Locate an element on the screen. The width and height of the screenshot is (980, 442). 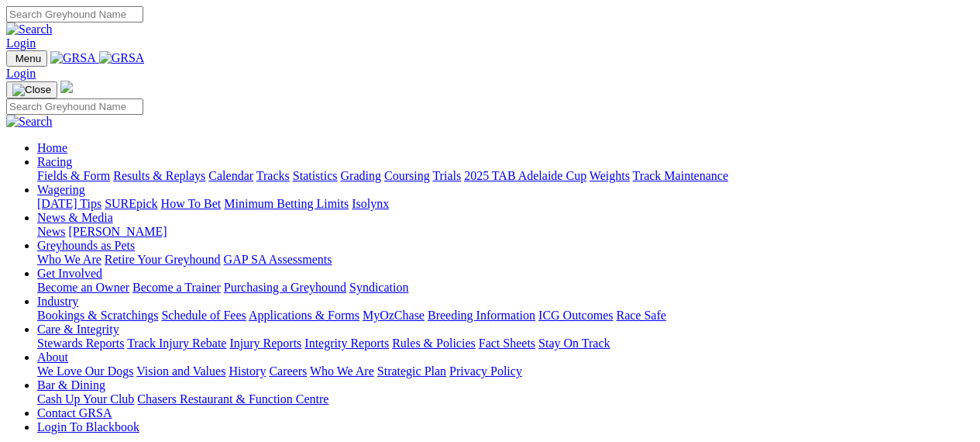
a: Careers is located at coordinates (288, 370).